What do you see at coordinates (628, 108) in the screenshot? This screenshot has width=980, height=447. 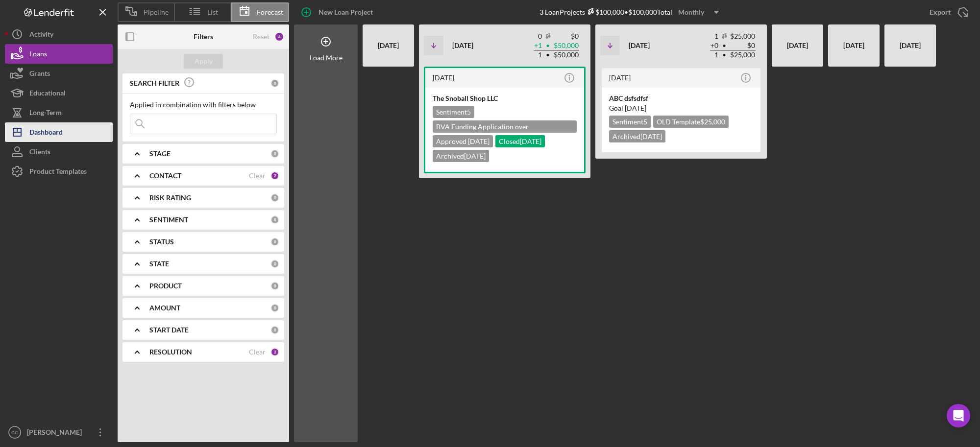 I see `span: Goal` at bounding box center [628, 108].